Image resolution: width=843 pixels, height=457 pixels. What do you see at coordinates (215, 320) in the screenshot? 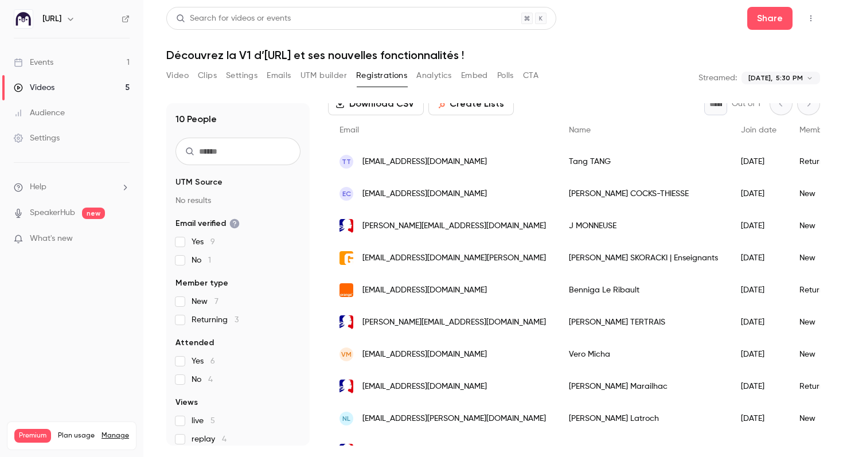
I see `span: Returning` at bounding box center [215, 320].